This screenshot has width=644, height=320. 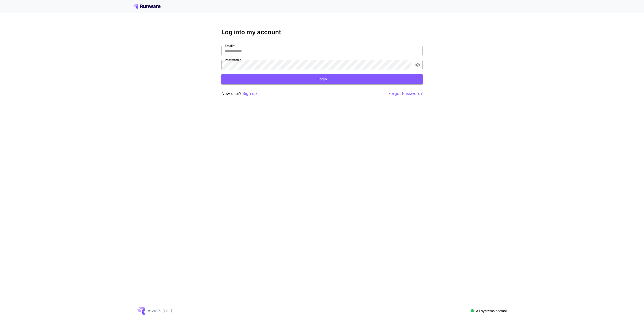 What do you see at coordinates (322, 79) in the screenshot?
I see `button: Login` at bounding box center [322, 79].